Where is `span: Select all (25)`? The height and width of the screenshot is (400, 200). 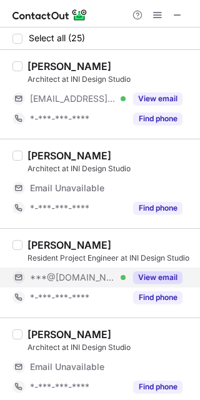 span: Select all (25) is located at coordinates (57, 38).